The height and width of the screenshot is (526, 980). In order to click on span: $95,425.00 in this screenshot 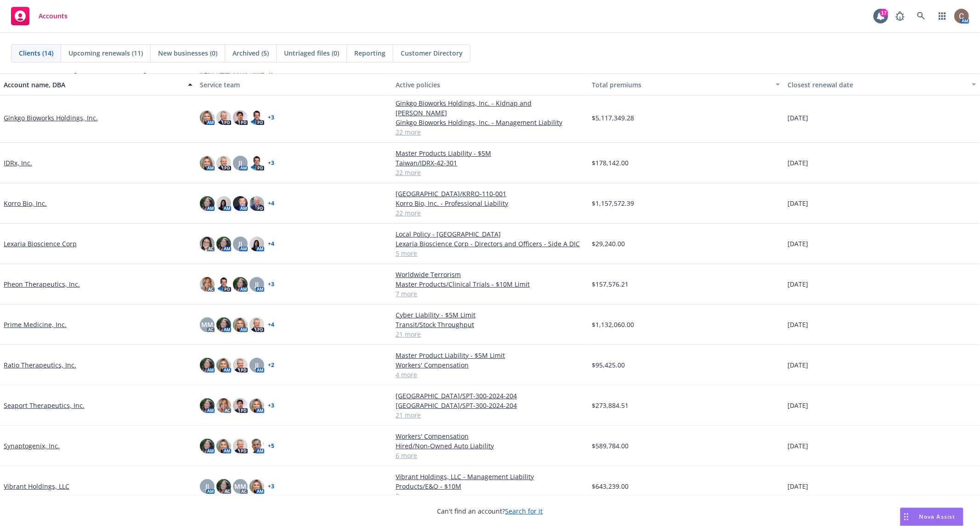, I will do `click(608, 365)`.